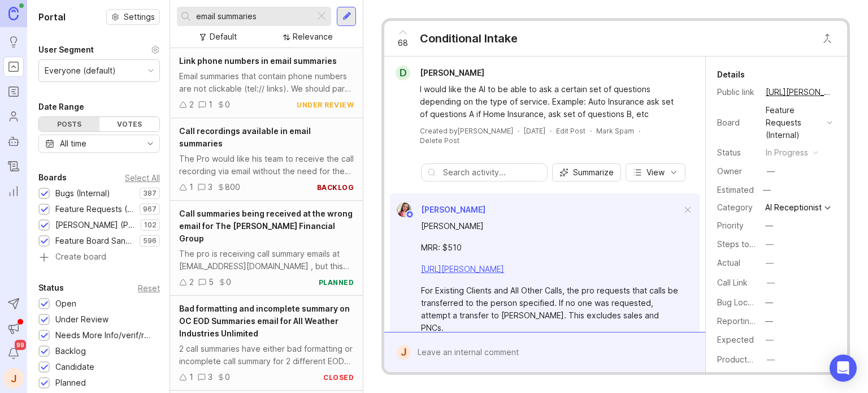  What do you see at coordinates (771, 360) in the screenshot?
I see `button: ProductboardID` at bounding box center [771, 360].